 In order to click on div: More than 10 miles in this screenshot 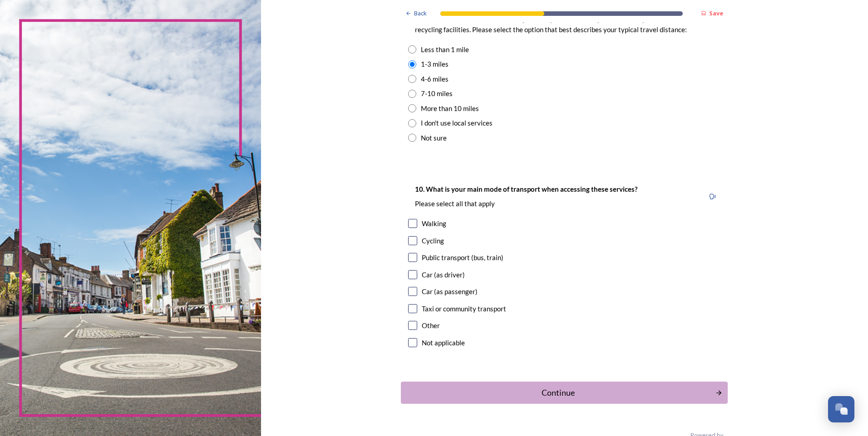, I will do `click(450, 108)`.